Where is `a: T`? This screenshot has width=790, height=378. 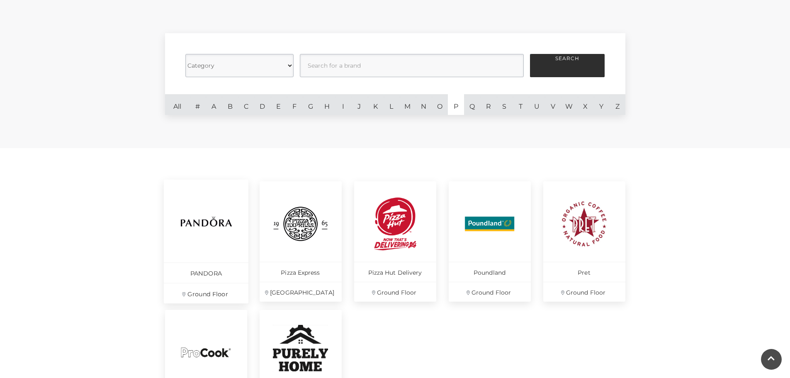 a: T is located at coordinates (520, 104).